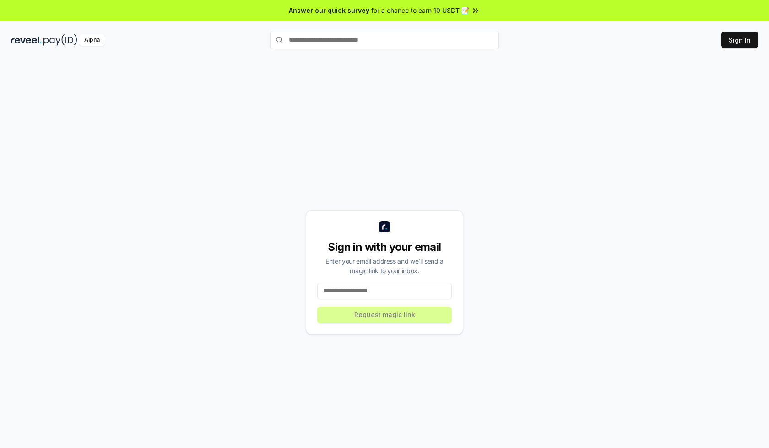 This screenshot has height=448, width=769. What do you see at coordinates (740, 40) in the screenshot?
I see `button: Sign In` at bounding box center [740, 40].